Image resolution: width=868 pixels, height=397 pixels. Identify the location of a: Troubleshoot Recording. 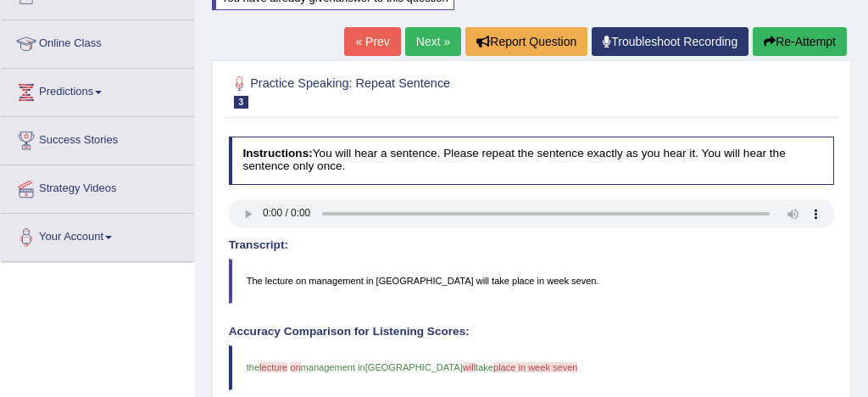
(670, 41).